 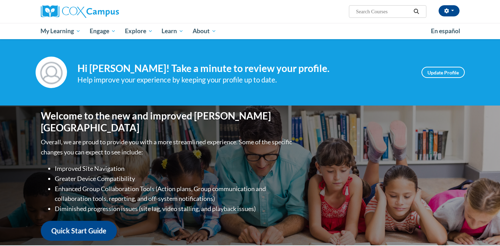 What do you see at coordinates (449, 11) in the screenshot?
I see `button: Account Settings` at bounding box center [449, 11].